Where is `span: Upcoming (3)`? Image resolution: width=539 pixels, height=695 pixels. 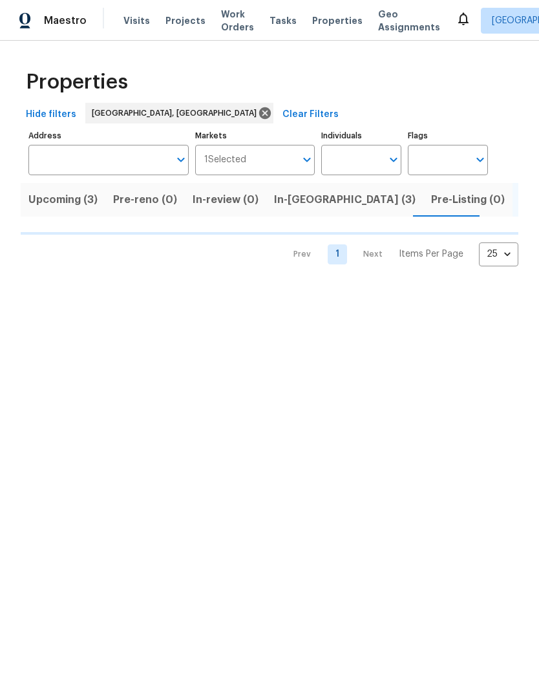
span: Upcoming (3) is located at coordinates (63, 200).